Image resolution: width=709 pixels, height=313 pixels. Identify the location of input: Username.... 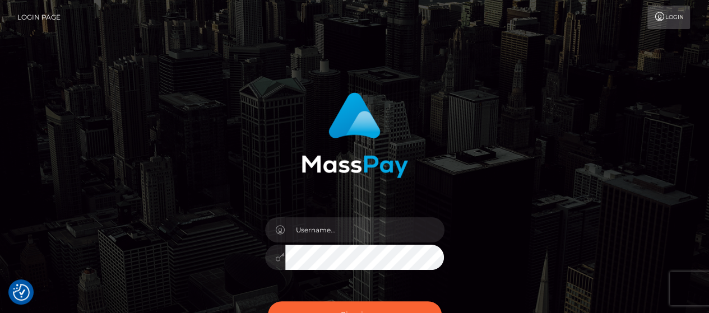
(365, 230).